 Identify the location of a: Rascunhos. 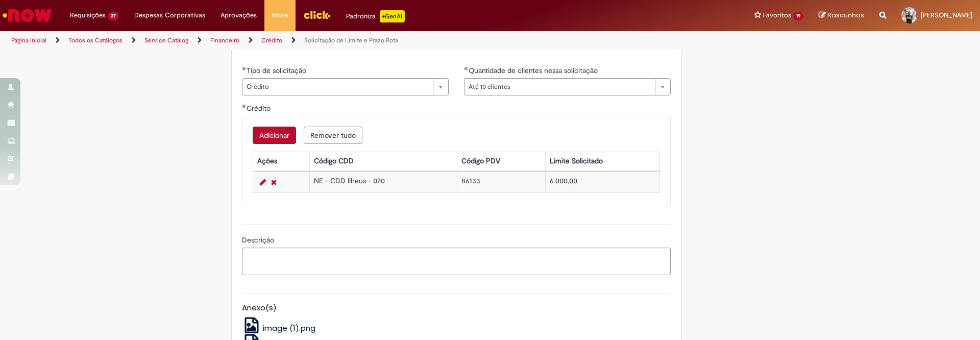
(841, 15).